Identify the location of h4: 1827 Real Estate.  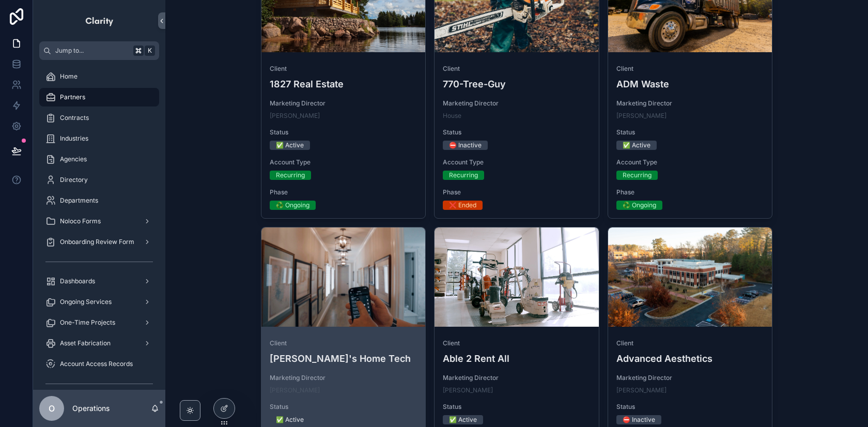
(344, 84).